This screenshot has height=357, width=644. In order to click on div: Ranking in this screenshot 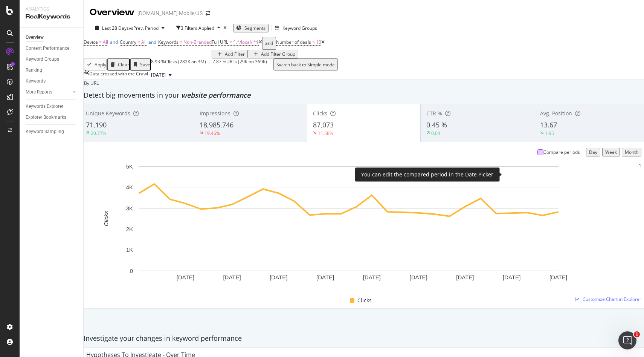, I will do `click(34, 70)`.